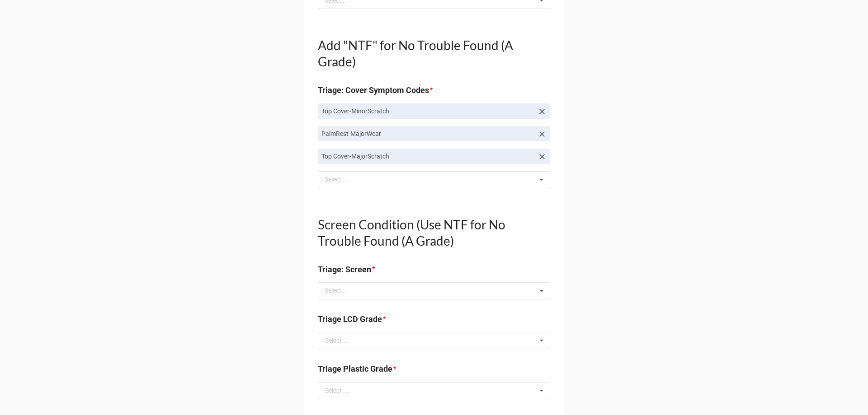 This screenshot has width=868, height=415. I want to click on h1: Add "NTF" for No Trouble Found (A Grade), so click(434, 53).